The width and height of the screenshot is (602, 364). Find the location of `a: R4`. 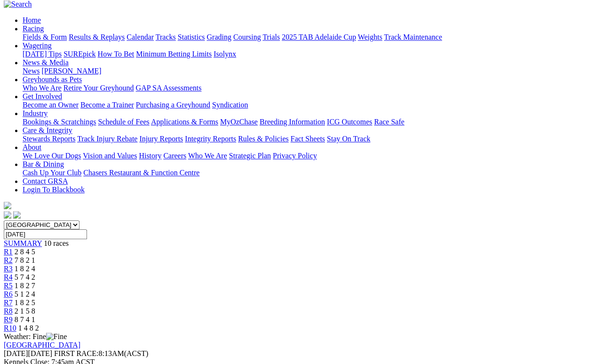

a: R4 is located at coordinates (8, 276).